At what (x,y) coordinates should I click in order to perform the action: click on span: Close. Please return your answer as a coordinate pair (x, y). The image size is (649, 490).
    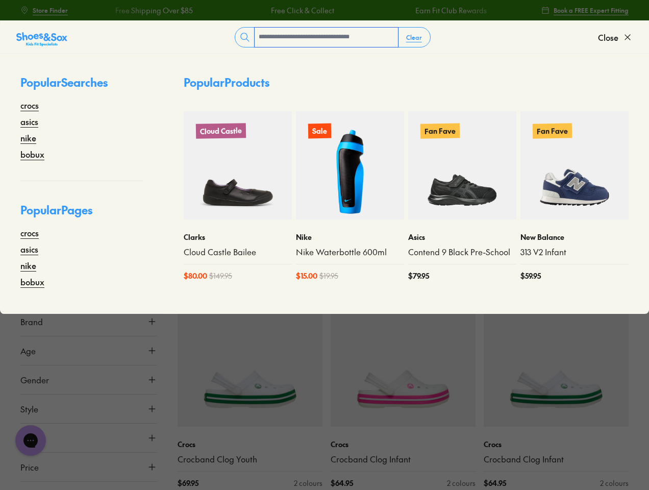
    Looking at the image, I should click on (608, 37).